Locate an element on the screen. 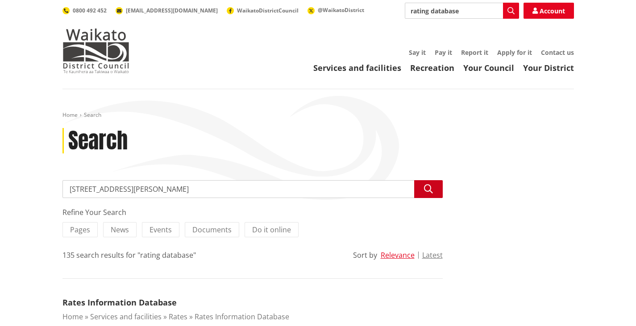 This screenshot has width=636, height=326. a: Say it is located at coordinates (417, 52).